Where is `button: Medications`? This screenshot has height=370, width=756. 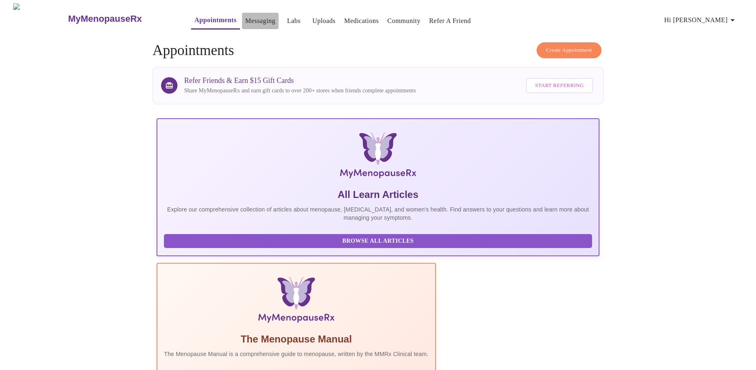
button: Medications is located at coordinates (362, 21).